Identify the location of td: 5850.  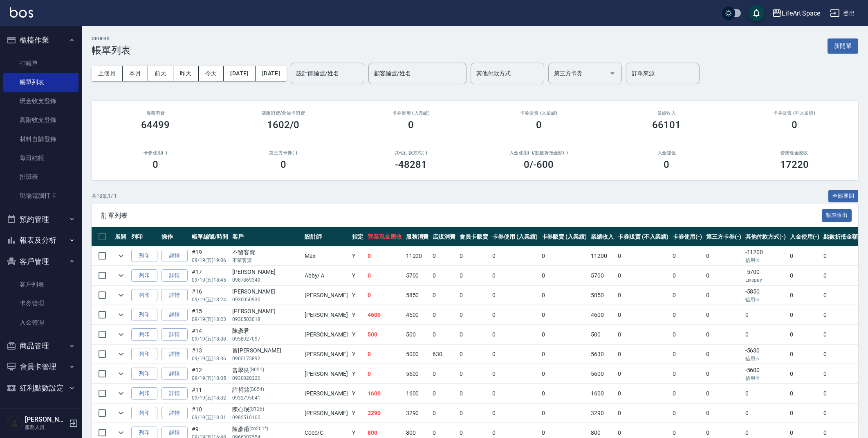
(602, 295).